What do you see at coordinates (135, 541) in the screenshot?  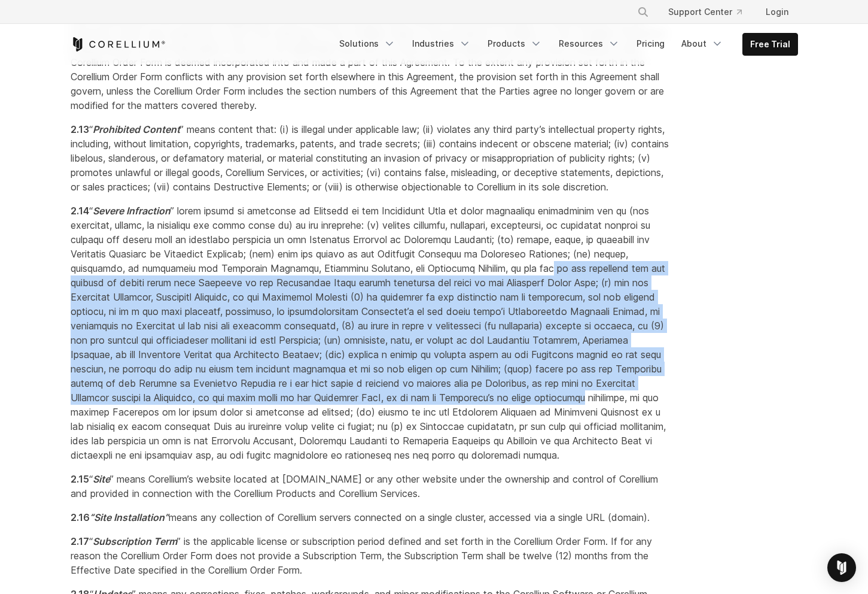 I see `em: Subscription Term` at bounding box center [135, 541].